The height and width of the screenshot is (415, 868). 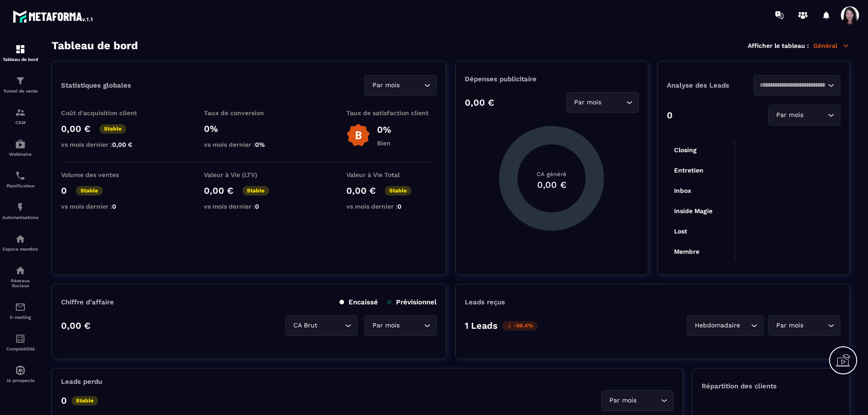 I want to click on p: Webinaire, so click(x=20, y=154).